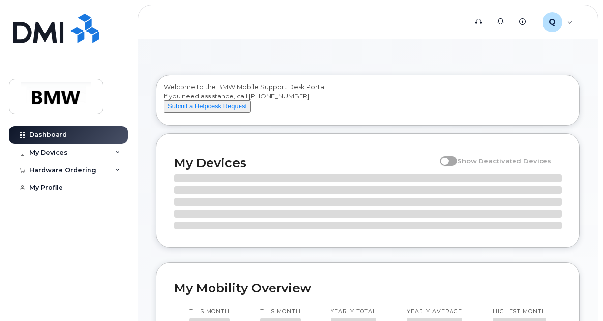 This screenshot has width=603, height=321. Describe the element at coordinates (368, 288) in the screenshot. I see `h2: My Mobility Overview` at that location.